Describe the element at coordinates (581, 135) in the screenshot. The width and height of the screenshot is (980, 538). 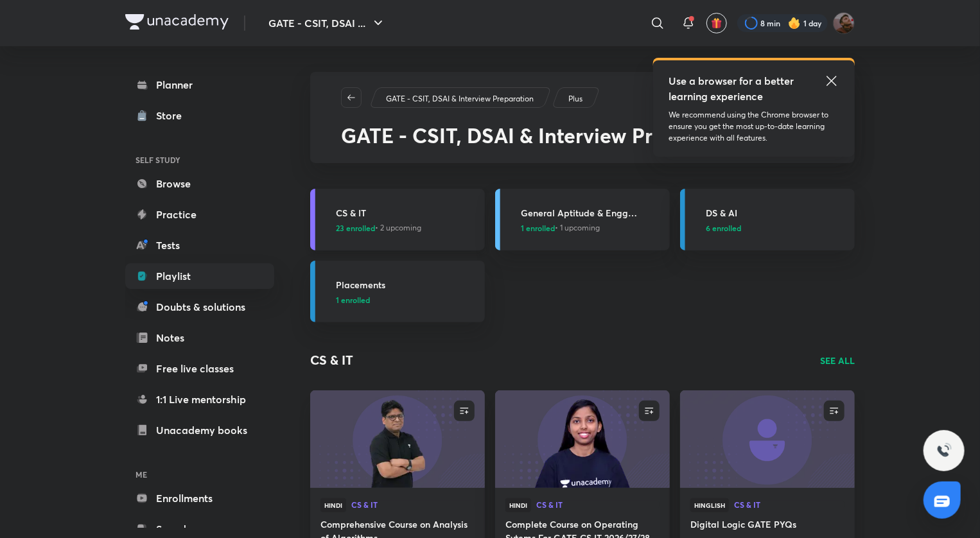
I see `span: GATE - CSIT, DSAI & Interview Preparation Playlist` at that location.